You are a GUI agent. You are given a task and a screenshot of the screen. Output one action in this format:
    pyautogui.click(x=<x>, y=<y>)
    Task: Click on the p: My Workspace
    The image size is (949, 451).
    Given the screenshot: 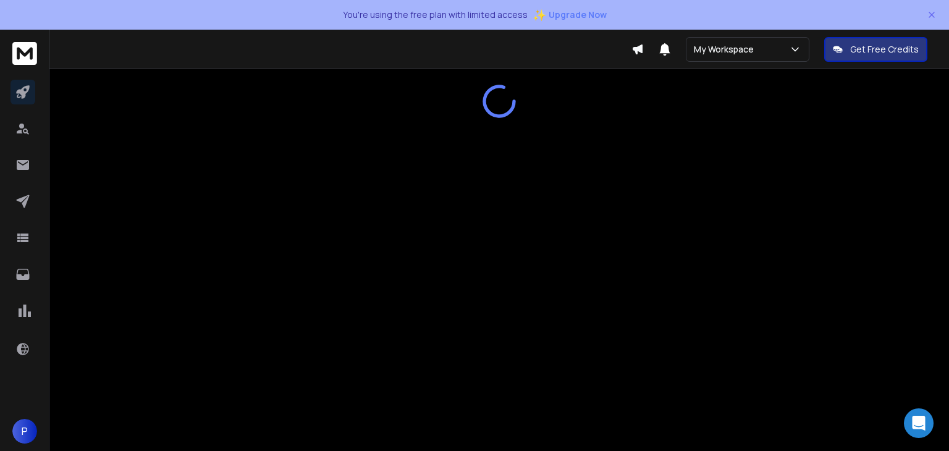 What is the action you would take?
    pyautogui.click(x=726, y=49)
    